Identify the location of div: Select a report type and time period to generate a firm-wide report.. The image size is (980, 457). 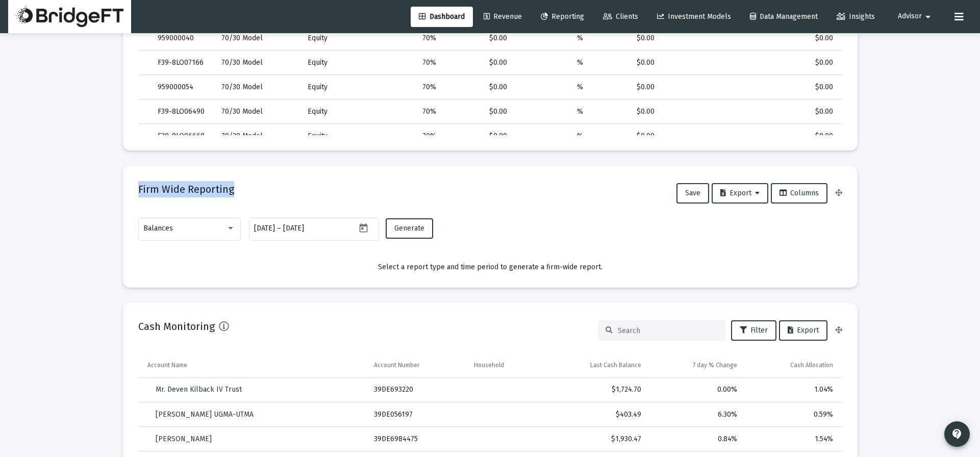
(490, 267).